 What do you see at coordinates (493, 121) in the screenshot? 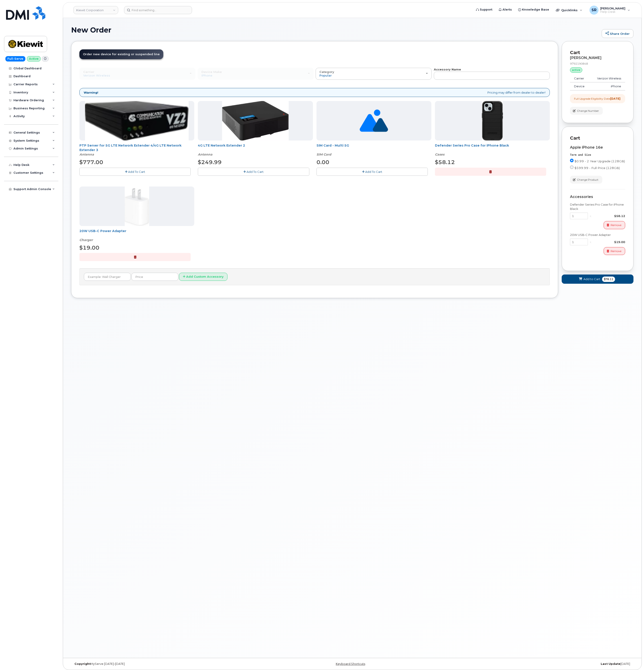
I see `img: defenderiphone14.png` at bounding box center [493, 121].